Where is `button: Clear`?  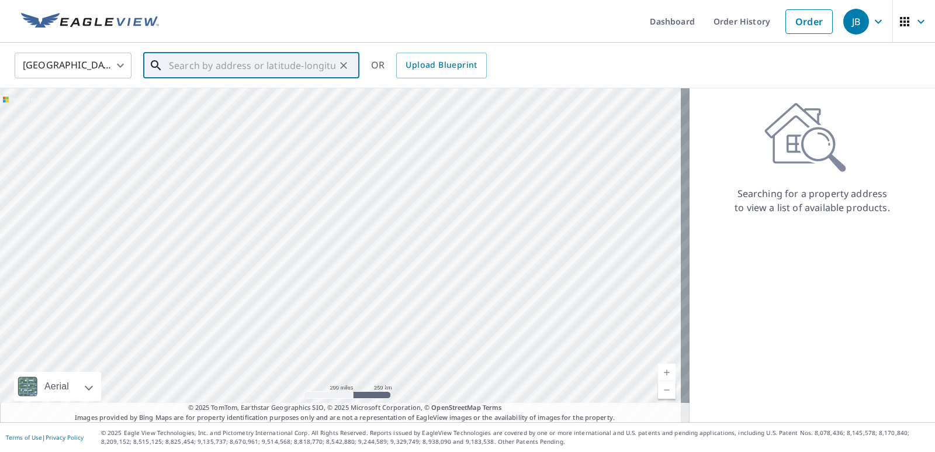 button: Clear is located at coordinates (344, 65).